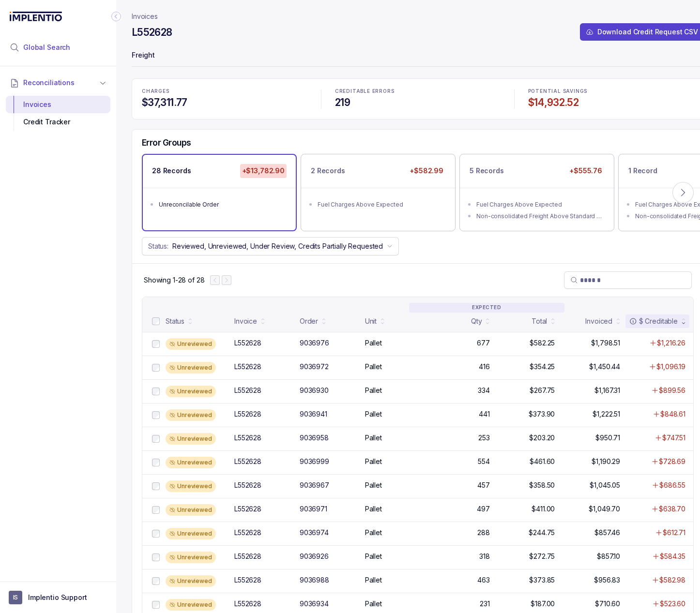  I want to click on button: User initialsImplentio Support, so click(58, 598).